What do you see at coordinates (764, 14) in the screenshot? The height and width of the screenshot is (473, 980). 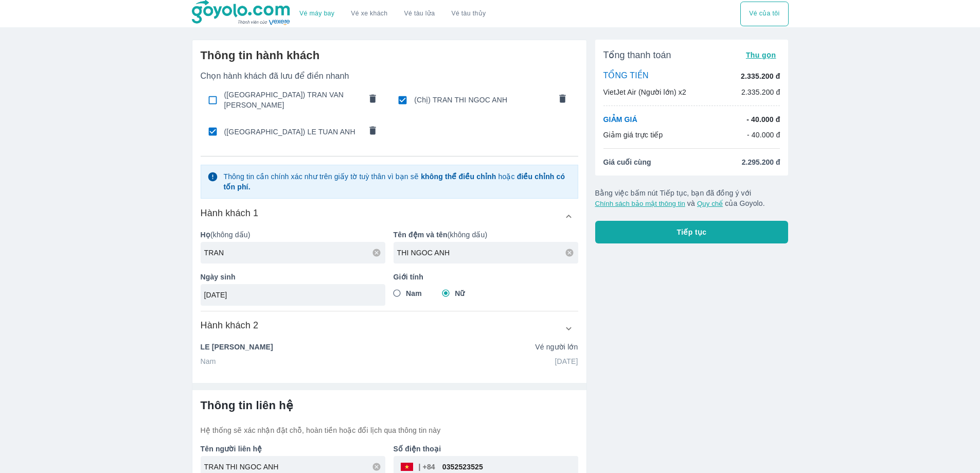 I see `button: Vé của tôi` at bounding box center [764, 14].